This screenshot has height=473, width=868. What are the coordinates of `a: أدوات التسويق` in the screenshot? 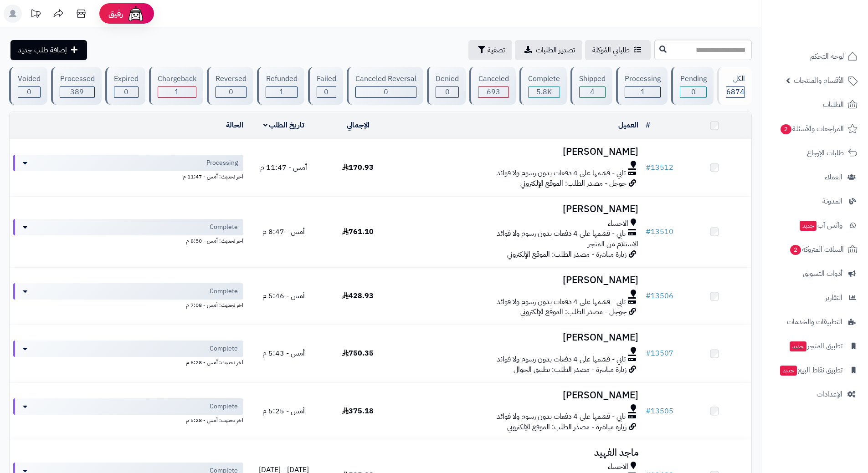 It's located at (815, 274).